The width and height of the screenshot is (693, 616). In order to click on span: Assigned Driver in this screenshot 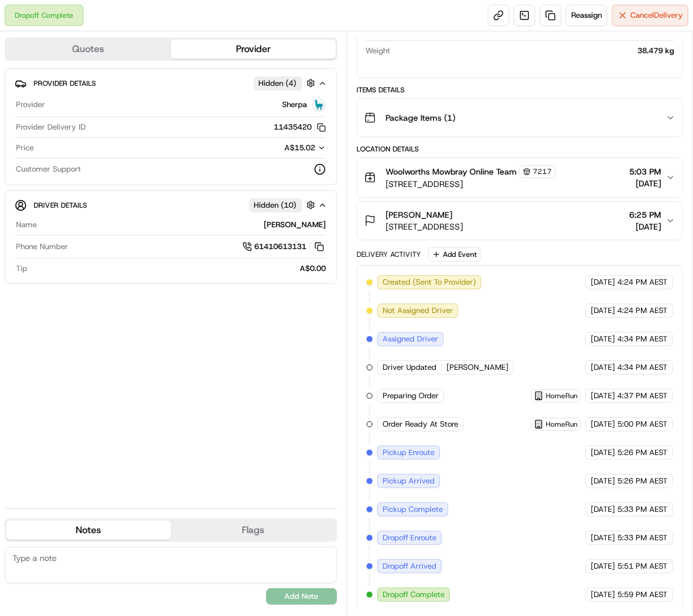, I will do `click(410, 339)`.